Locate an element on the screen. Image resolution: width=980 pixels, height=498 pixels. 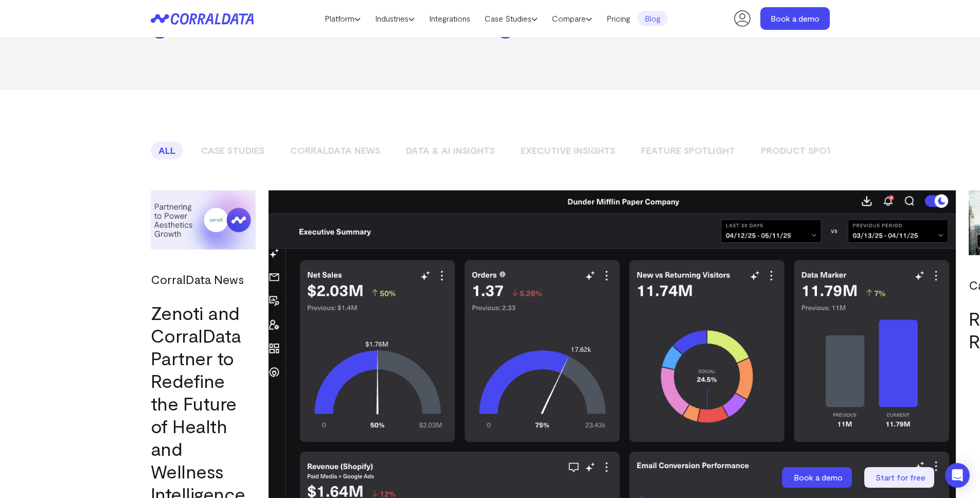
a: Industries is located at coordinates (394, 19).